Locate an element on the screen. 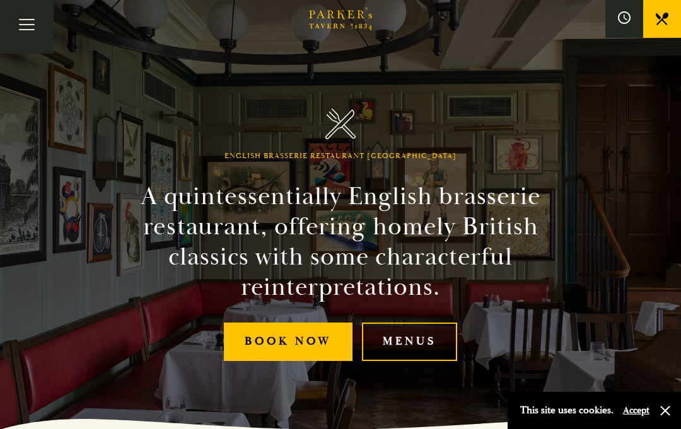  h2: A quintessentially English brasserie restaurant, offering homely British classics with some chara... is located at coordinates (340, 242).